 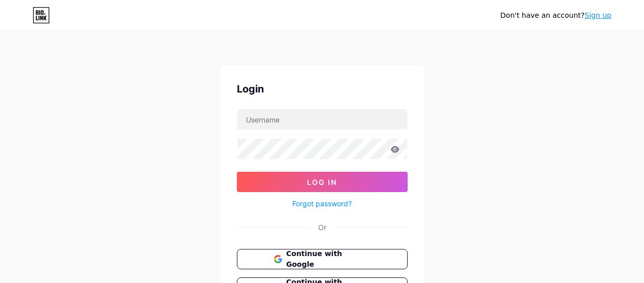 I want to click on div: Login, so click(x=322, y=89).